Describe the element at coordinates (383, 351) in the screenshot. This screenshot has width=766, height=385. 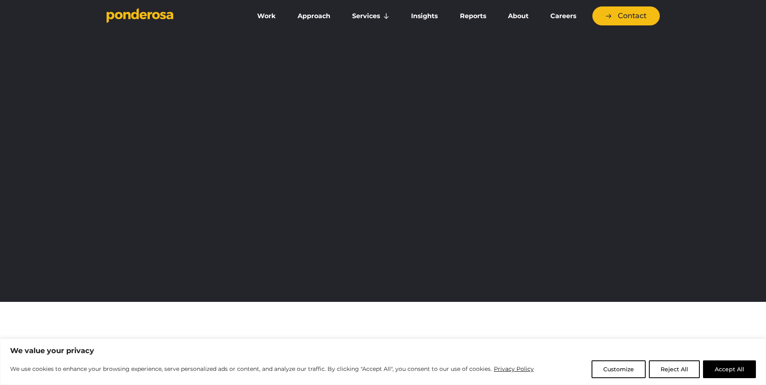
I see `p: We value your privacy` at that location.